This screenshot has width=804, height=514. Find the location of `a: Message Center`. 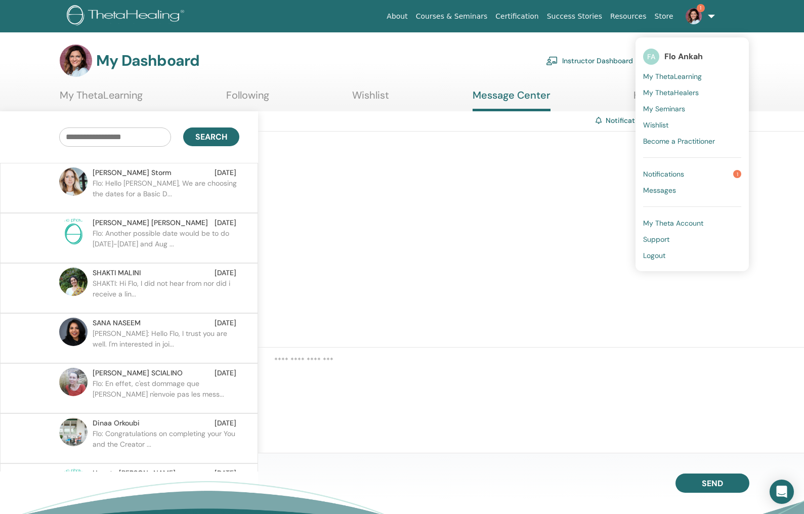

a: Message Center is located at coordinates (511, 100).